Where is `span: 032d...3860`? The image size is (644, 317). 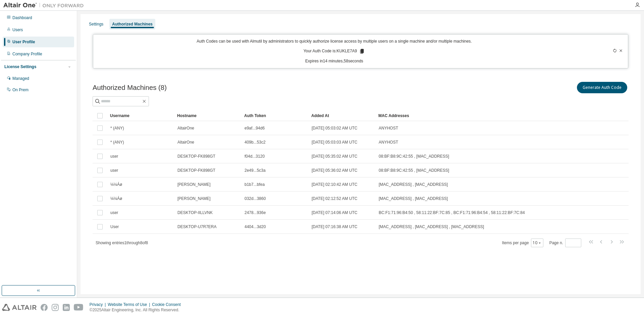
span: 032d...3860 is located at coordinates (255, 198).